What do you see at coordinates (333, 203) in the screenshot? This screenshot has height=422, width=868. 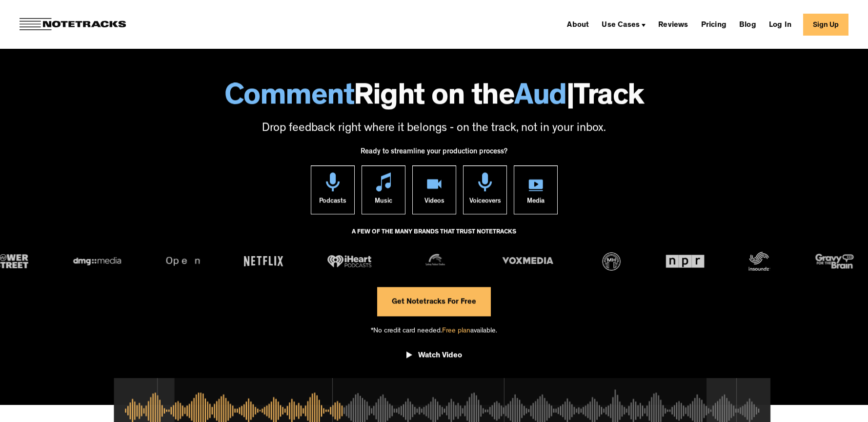 I see `div: Podcasts` at bounding box center [333, 203].